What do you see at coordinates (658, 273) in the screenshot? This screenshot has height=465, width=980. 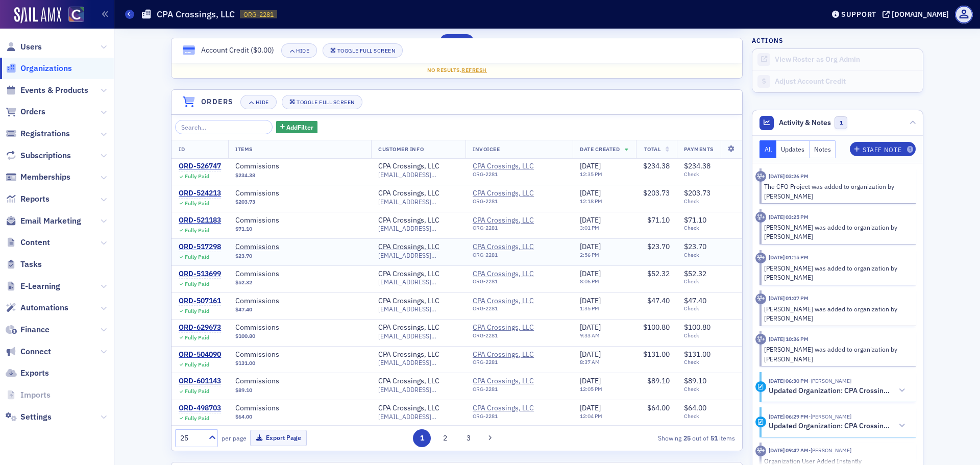 I see `span: $52.32` at bounding box center [658, 273].